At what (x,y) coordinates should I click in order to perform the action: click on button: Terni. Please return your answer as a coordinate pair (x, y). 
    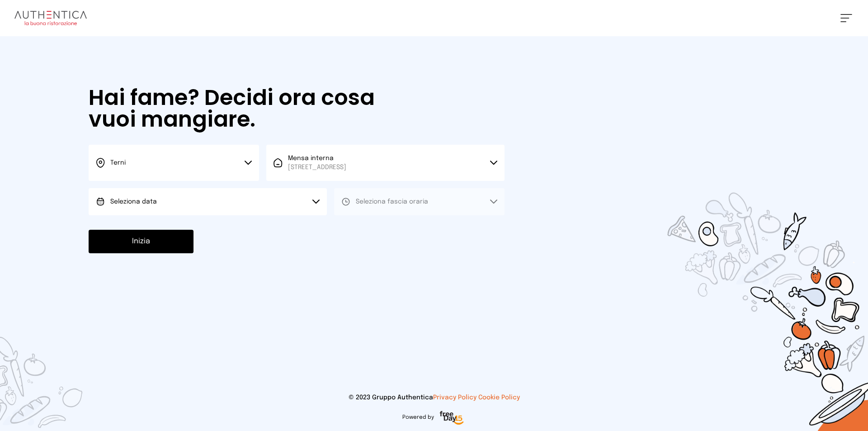
    Looking at the image, I should click on (173, 163).